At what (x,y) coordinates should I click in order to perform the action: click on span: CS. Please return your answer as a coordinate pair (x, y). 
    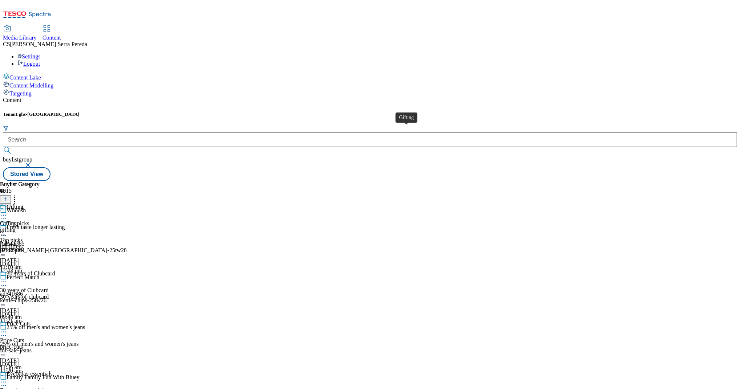
    Looking at the image, I should click on (7, 44).